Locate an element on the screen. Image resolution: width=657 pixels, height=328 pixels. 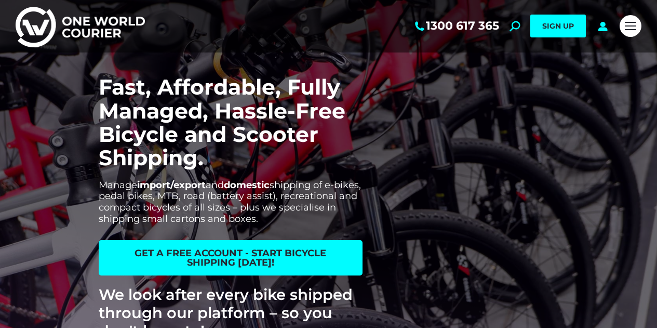
a: 1300 617 365 is located at coordinates (456, 26).